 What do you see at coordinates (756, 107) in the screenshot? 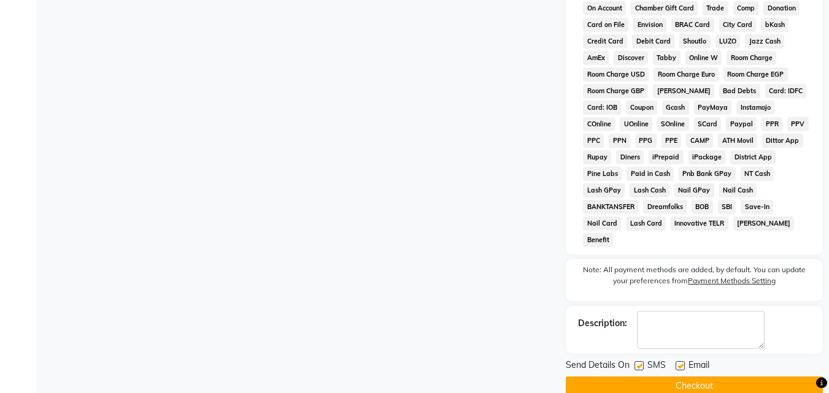
I see `span: Instamojo` at bounding box center [756, 107].